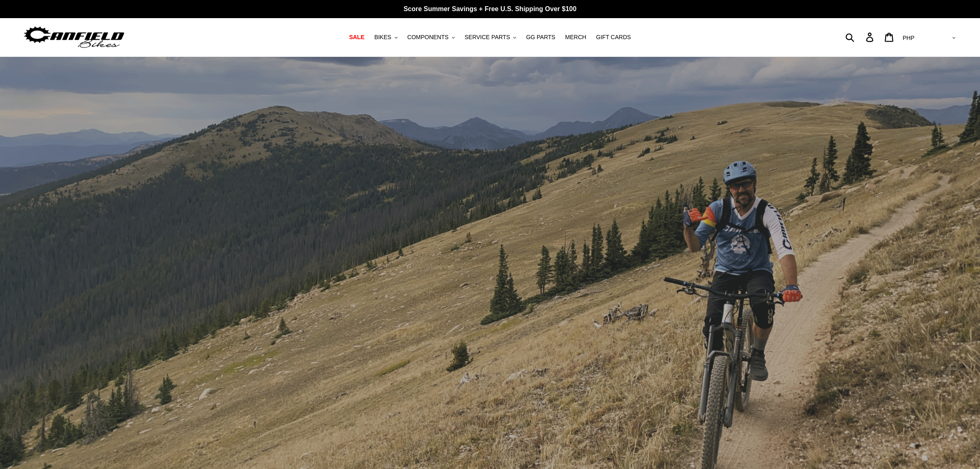 The height and width of the screenshot is (469, 980). I want to click on span: BIKES, so click(382, 37).